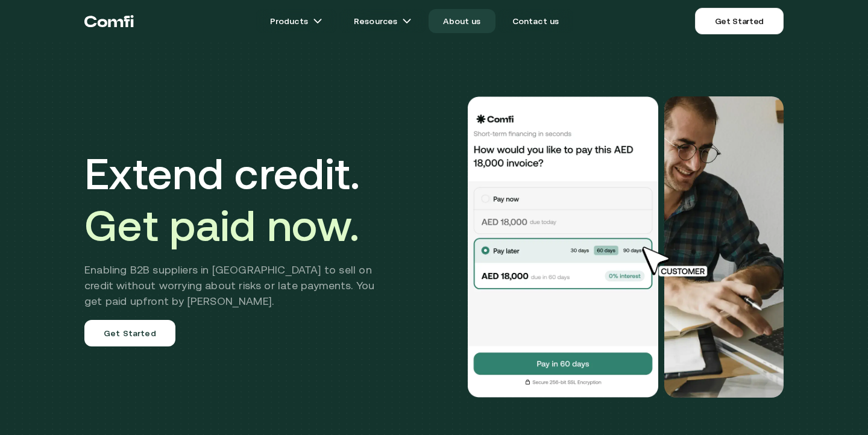 Image resolution: width=868 pixels, height=435 pixels. Describe the element at coordinates (383, 21) in the screenshot. I see `a: Resourcesarrow icons` at that location.